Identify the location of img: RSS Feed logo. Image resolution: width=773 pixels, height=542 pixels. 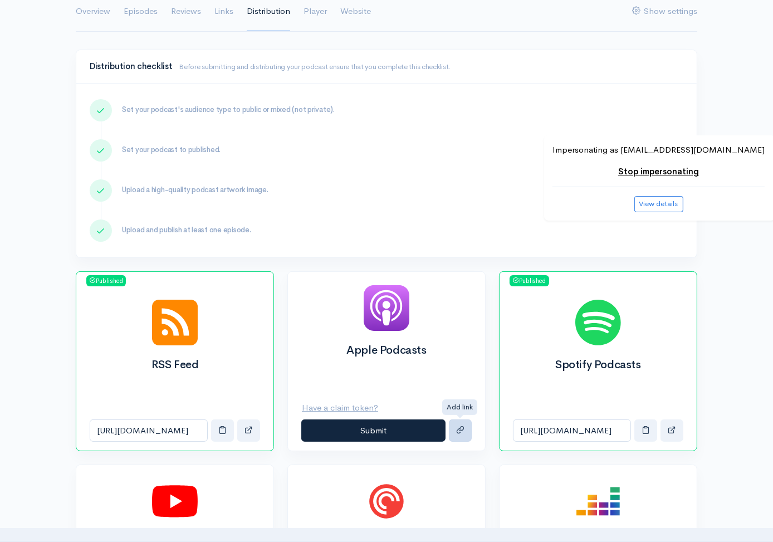
(175, 323).